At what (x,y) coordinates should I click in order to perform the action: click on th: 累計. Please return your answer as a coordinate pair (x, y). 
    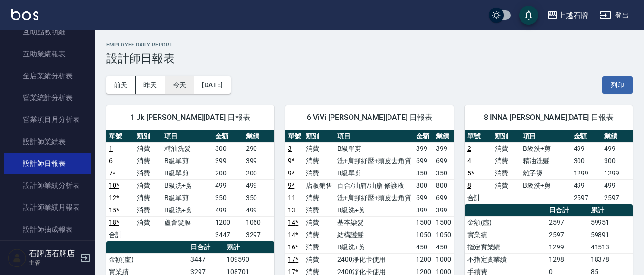
    Looking at the image, I should click on (610, 211).